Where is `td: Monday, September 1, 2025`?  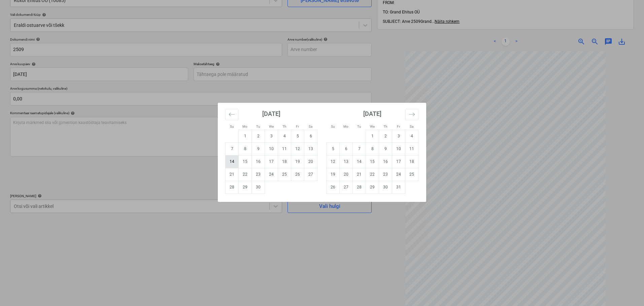
td: Monday, September 1, 2025 is located at coordinates (245, 136).